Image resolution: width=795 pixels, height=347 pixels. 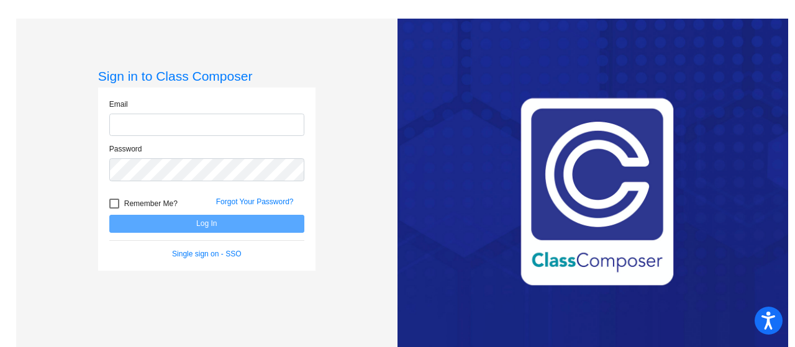 What do you see at coordinates (126, 149) in the screenshot?
I see `label: Password` at bounding box center [126, 149].